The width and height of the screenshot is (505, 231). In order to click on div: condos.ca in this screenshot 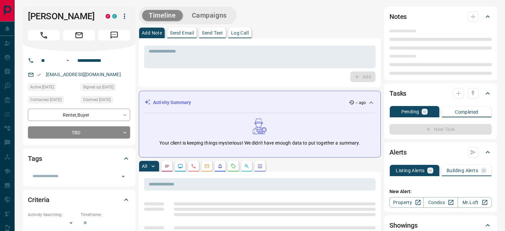, I will do `click(115, 16)`.